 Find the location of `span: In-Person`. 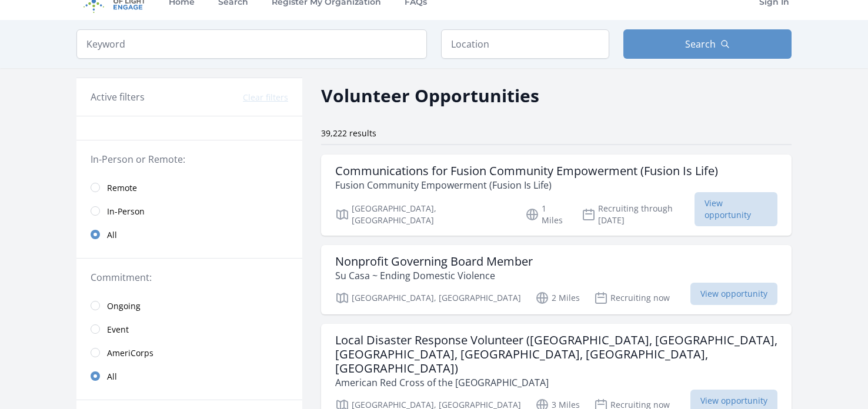

span: In-Person is located at coordinates (126, 211).